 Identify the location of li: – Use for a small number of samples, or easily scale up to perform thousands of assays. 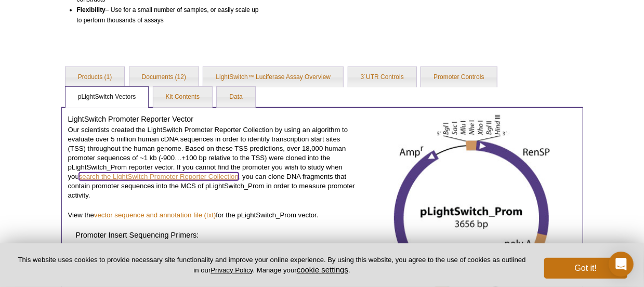
(168, 15).